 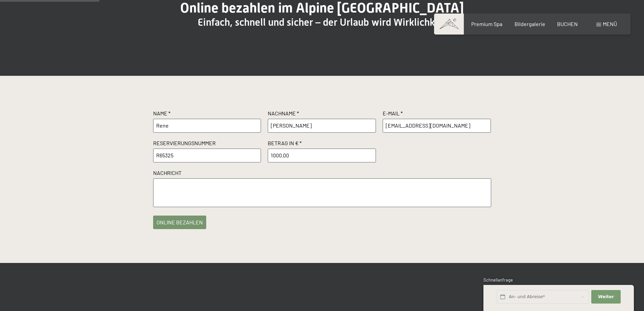 I want to click on label: Nachname *, so click(x=322, y=114).